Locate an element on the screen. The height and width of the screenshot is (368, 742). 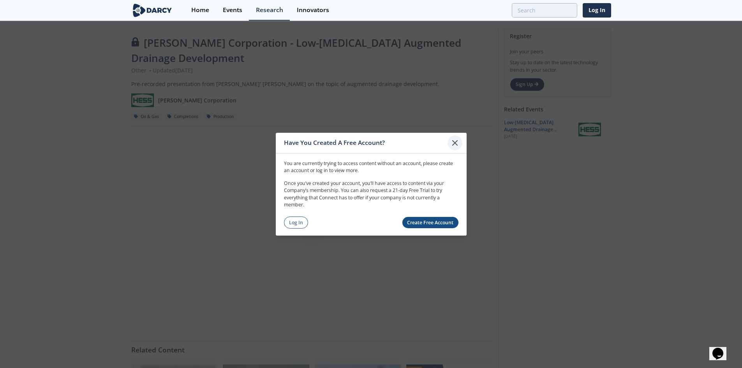
div: Home is located at coordinates (200, 10).